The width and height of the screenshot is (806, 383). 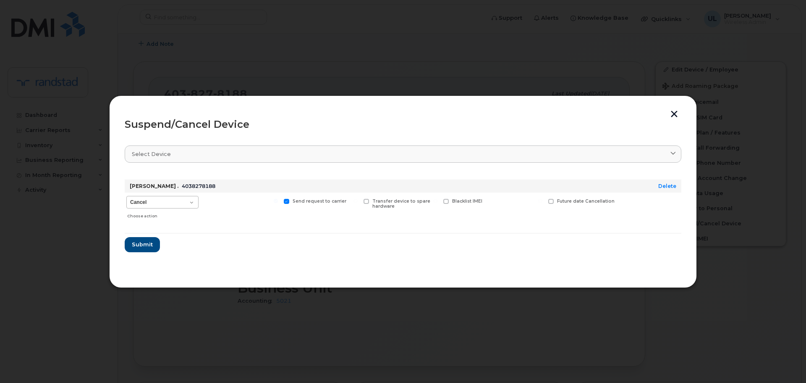 I want to click on span: Send request to carrier, so click(x=320, y=201).